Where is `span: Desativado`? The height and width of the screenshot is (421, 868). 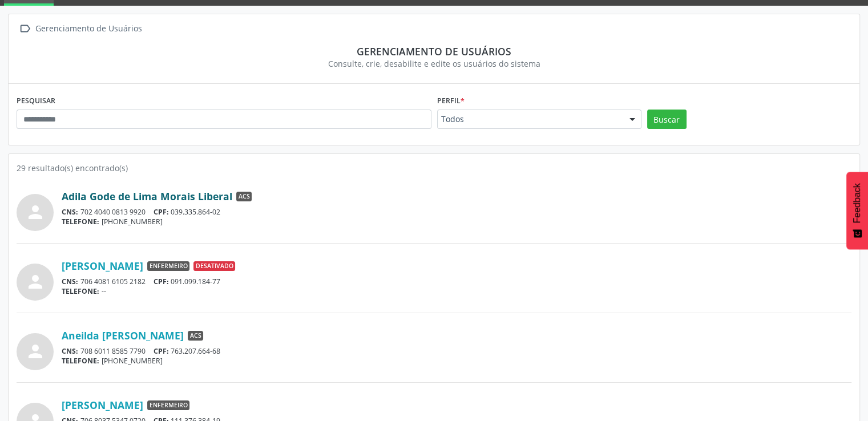 span: Desativado is located at coordinates (214, 266).